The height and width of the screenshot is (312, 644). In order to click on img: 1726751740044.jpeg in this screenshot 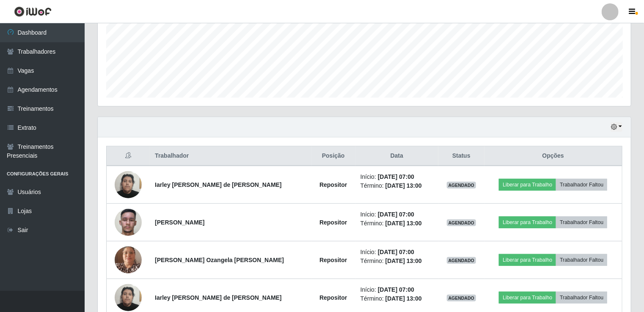, I will do `click(128, 223)`.